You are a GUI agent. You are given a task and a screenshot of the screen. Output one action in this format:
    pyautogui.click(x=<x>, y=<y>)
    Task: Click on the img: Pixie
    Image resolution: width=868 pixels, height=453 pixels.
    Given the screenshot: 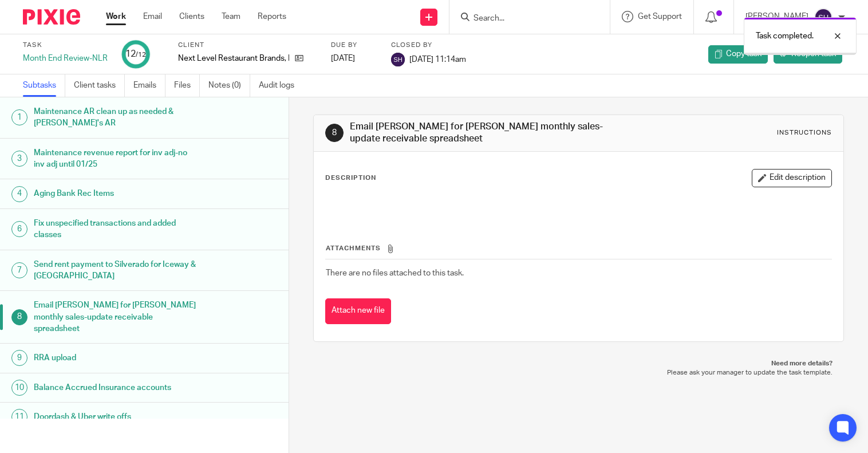 What is the action you would take?
    pyautogui.click(x=51, y=17)
    